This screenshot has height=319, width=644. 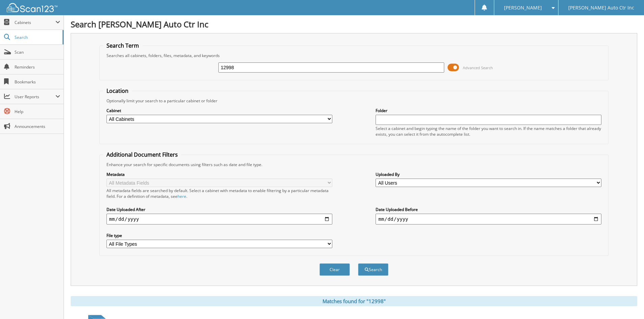 What do you see at coordinates (37, 126) in the screenshot?
I see `span: Announcements` at bounding box center [37, 126].